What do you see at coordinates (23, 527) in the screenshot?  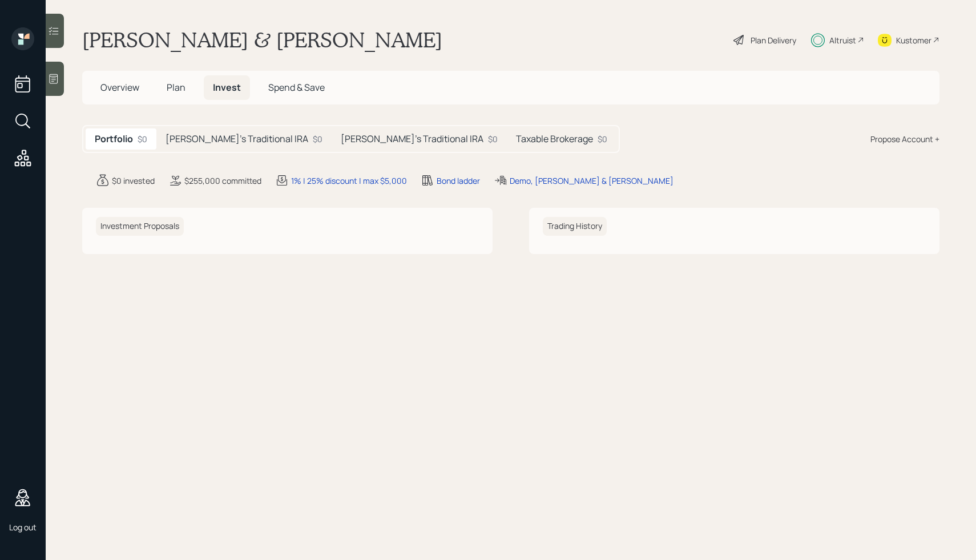 I see `div: Log out` at bounding box center [23, 527].